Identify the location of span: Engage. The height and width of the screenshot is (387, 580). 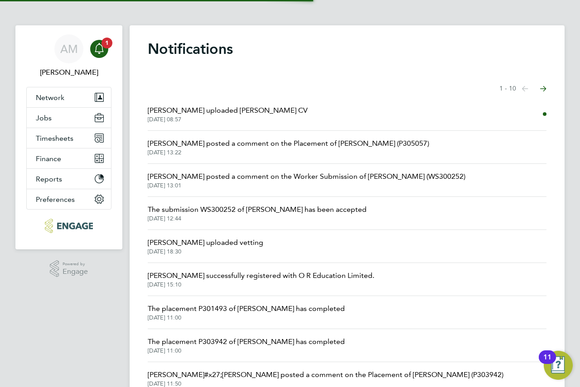
(75, 272).